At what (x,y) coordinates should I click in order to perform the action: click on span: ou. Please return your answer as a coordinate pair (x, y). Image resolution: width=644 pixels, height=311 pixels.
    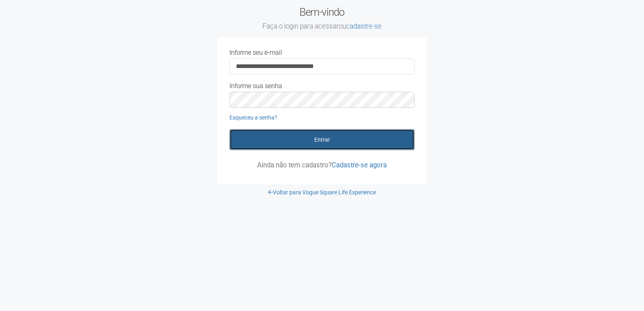
    Looking at the image, I should click on (360, 26).